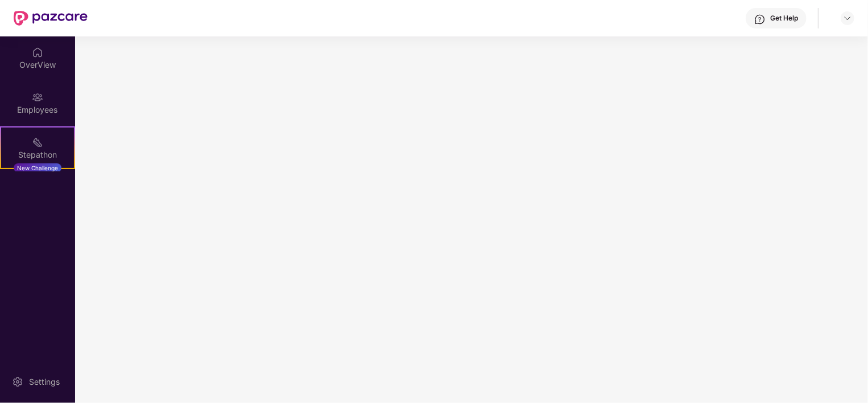  Describe the element at coordinates (784, 18) in the screenshot. I see `div: Get Help` at that location.